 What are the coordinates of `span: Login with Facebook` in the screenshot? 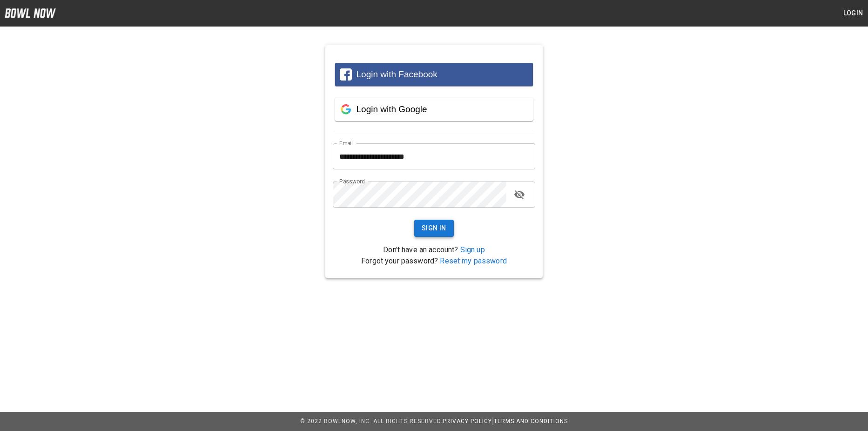 It's located at (397, 74).